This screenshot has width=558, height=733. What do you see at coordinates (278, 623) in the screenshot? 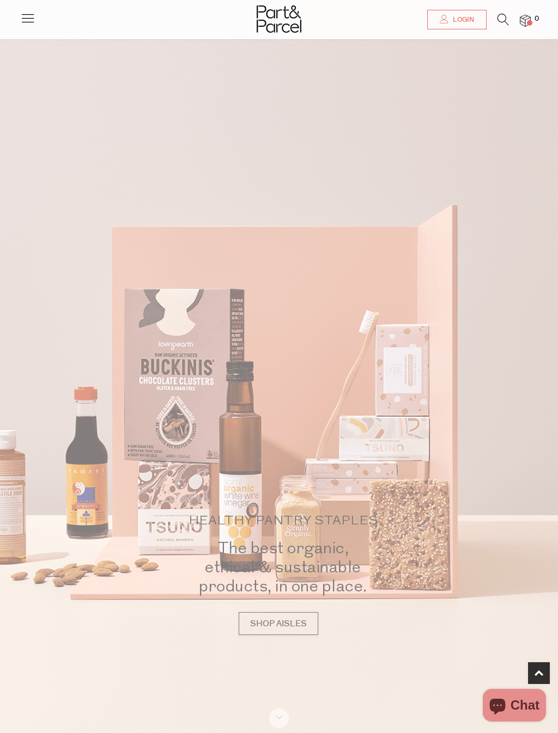
I see `a: SHOP AISLES` at bounding box center [278, 623].